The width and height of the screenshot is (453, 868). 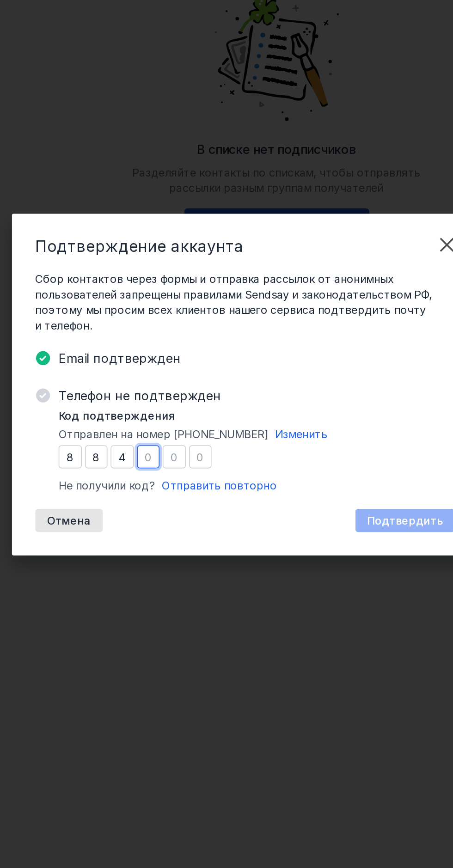 What do you see at coordinates (26, 10) in the screenshot?
I see `div: 1` at bounding box center [26, 10].